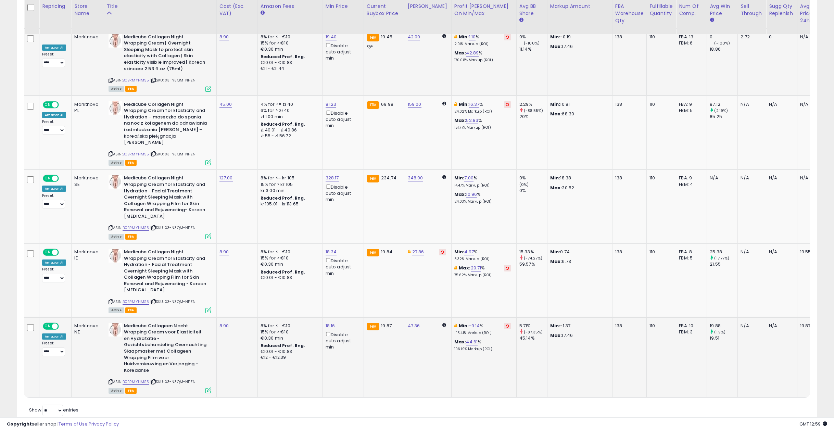 This screenshot has width=834, height=431. Describe the element at coordinates (533, 104) in the screenshot. I see `div: 2.29%` at that location.